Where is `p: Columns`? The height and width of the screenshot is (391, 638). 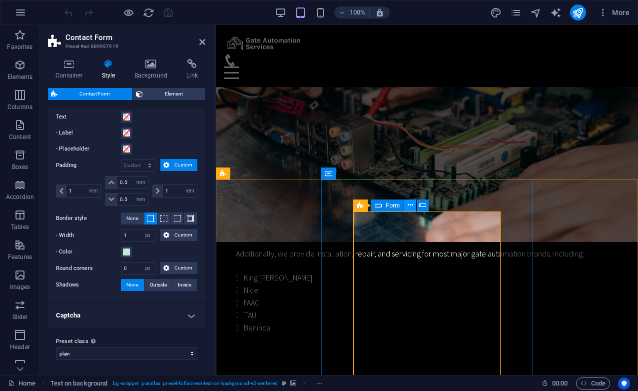
p: Columns is located at coordinates (20, 107).